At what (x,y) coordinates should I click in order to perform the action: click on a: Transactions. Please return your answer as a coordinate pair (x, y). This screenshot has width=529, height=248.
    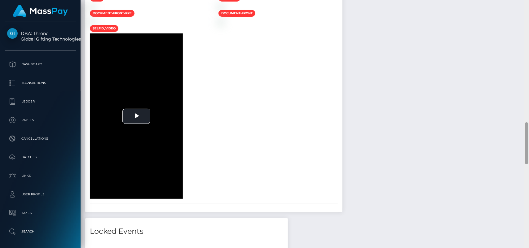
    Looking at the image, I should click on (40, 83).